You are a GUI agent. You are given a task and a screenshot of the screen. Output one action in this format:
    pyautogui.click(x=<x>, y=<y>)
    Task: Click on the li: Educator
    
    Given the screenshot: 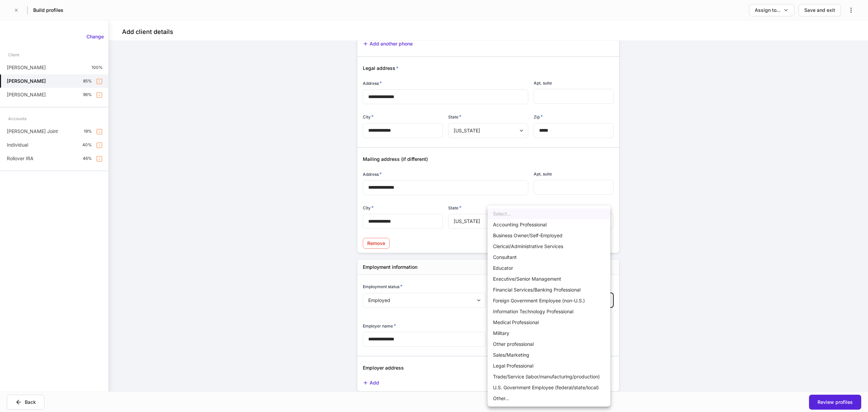 What is the action you would take?
    pyautogui.click(x=549, y=268)
    